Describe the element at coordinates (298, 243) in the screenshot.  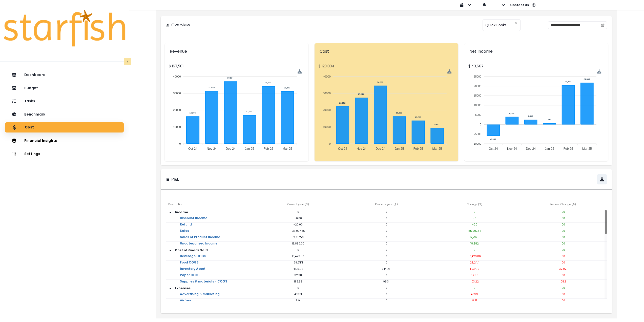
I see `p: 18,882.00` at that location.